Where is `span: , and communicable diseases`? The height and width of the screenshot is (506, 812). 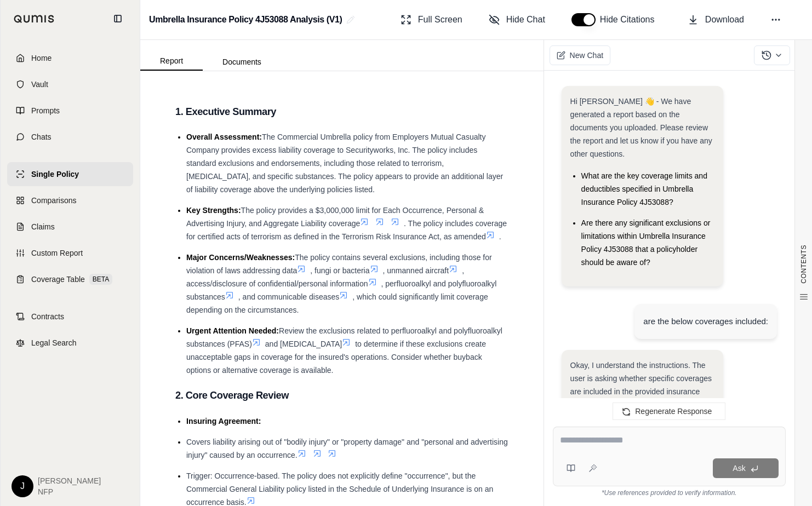 span: , and communicable diseases is located at coordinates (289, 297).